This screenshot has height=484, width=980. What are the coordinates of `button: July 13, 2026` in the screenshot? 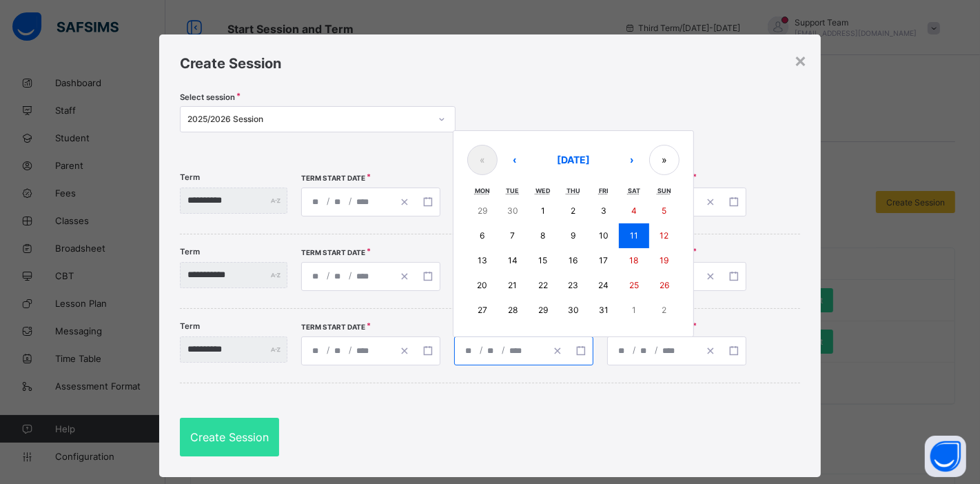 It's located at (483, 261).